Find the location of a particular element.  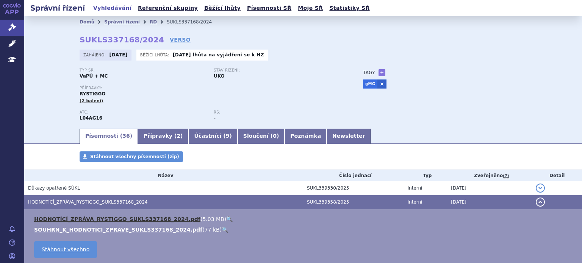

strong: UKO is located at coordinates (219, 76).